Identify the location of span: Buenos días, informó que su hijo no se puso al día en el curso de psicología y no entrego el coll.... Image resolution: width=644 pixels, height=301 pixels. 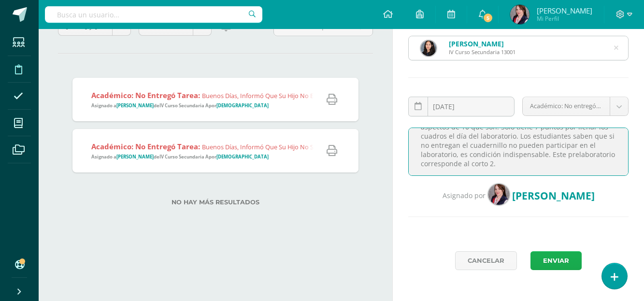
(385, 147).